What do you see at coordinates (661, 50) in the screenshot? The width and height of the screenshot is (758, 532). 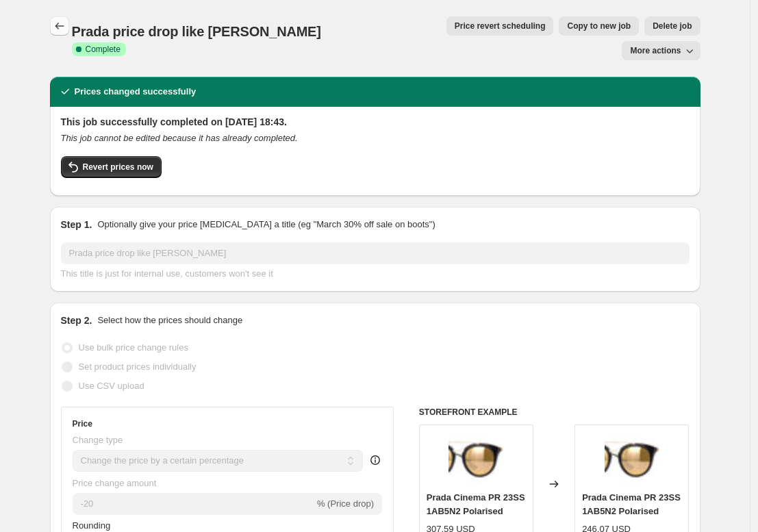 I see `button: More actions` at bounding box center [661, 50].